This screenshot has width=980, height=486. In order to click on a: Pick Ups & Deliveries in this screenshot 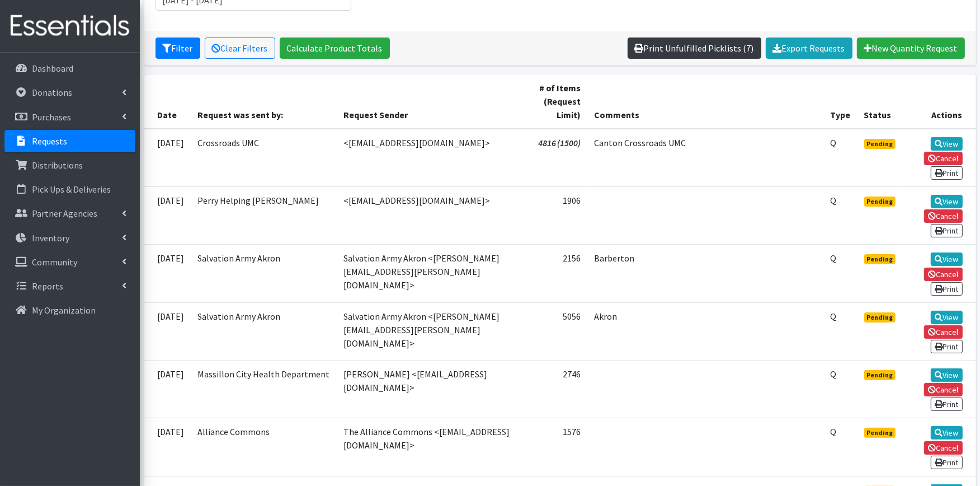, I will do `click(70, 189)`.